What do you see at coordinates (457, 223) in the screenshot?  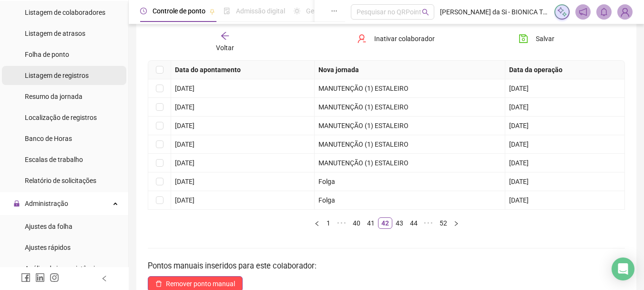 I see `button: right` at bounding box center [457, 223].